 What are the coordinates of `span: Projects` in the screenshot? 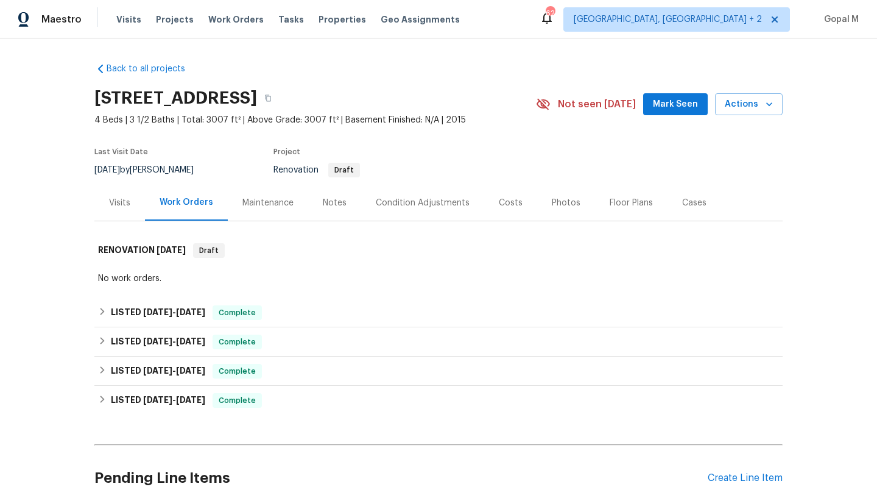 It's located at (175, 19).